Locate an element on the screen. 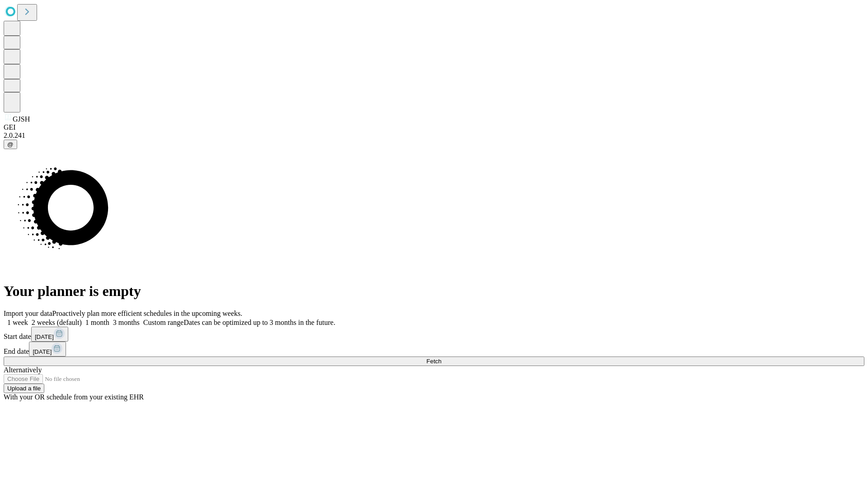  span: GJSH is located at coordinates (21, 119).